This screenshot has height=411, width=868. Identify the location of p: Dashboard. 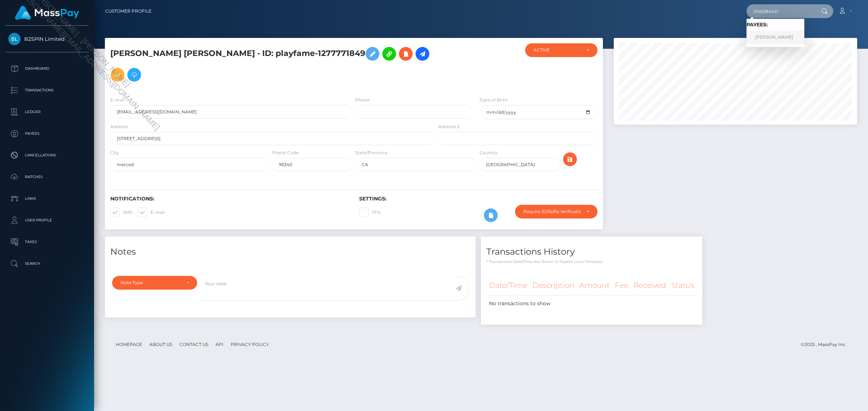
(47, 69).